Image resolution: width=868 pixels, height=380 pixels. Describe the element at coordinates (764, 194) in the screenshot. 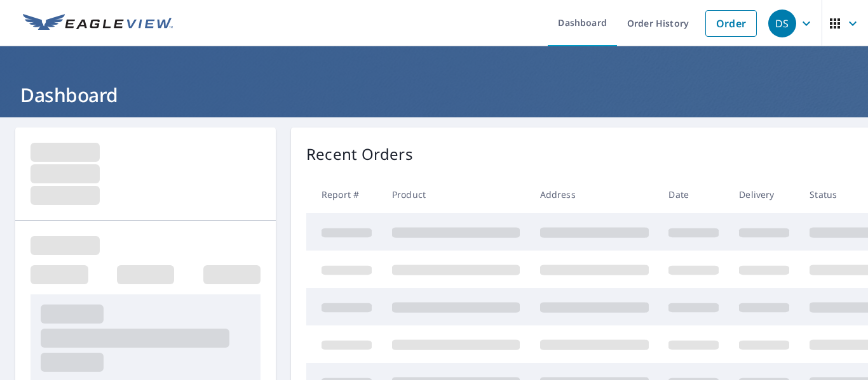

I see `th: Delivery` at that location.